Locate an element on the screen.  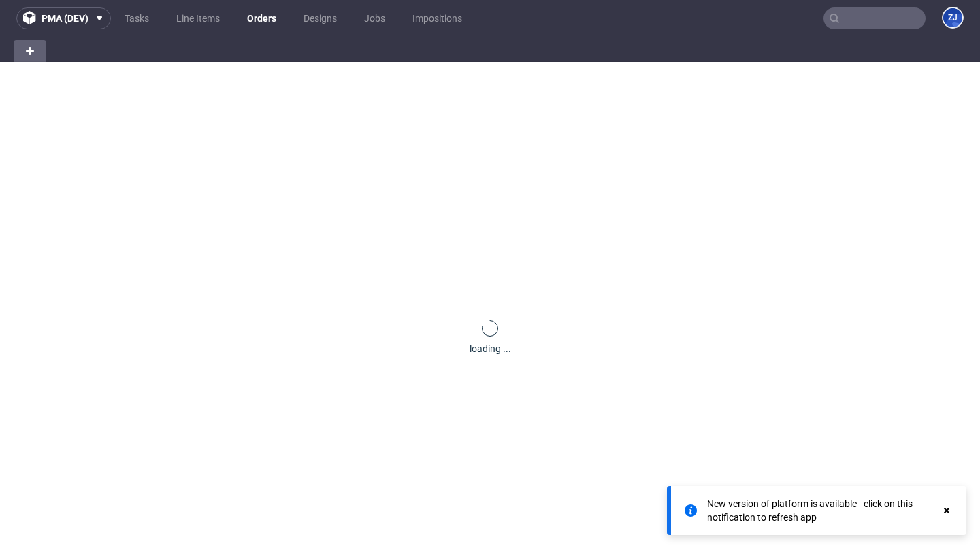
a: Orders is located at coordinates (261, 19).